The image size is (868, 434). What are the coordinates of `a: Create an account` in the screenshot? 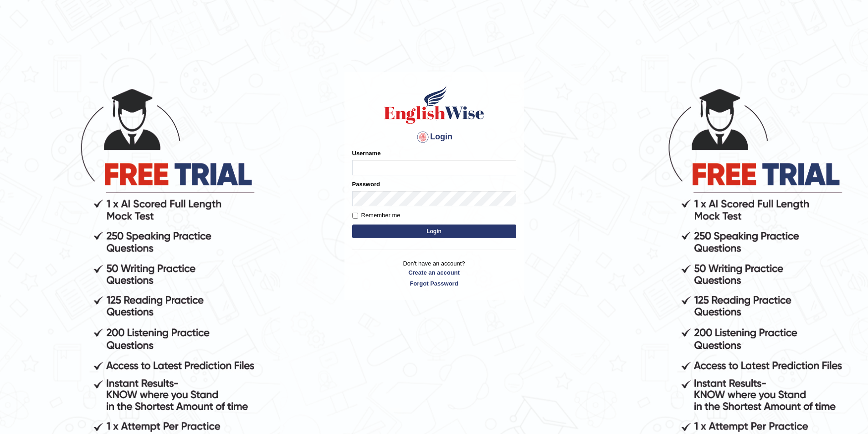 It's located at (434, 272).